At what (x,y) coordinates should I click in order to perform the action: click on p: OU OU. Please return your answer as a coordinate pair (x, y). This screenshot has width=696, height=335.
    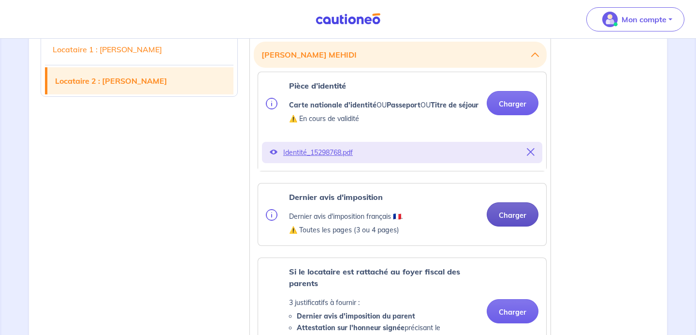
    Looking at the image, I should click on (384, 105).